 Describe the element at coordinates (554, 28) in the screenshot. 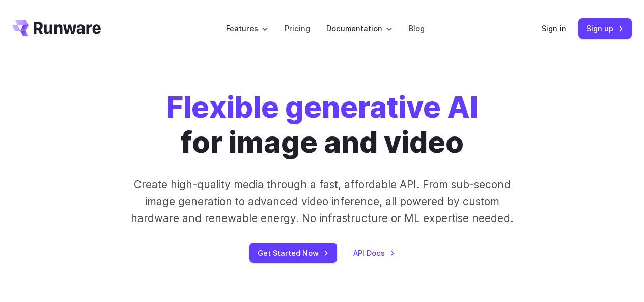

I see `a: Sign in` at that location.